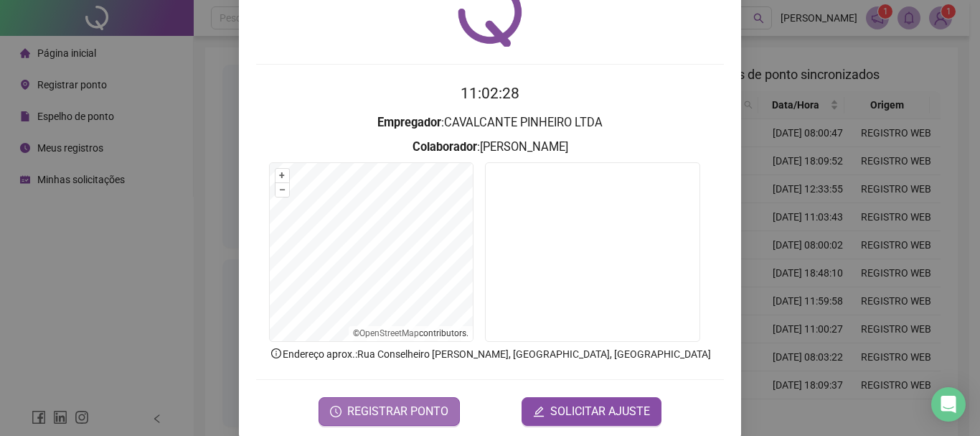 This screenshot has height=436, width=980. I want to click on li: © contributors., so click(410, 333).